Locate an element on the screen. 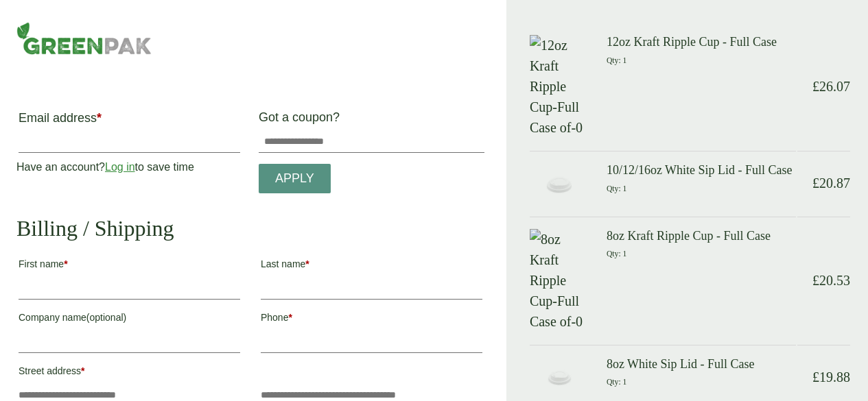 Image resolution: width=868 pixels, height=401 pixels. a: Apply is located at coordinates (294, 178).